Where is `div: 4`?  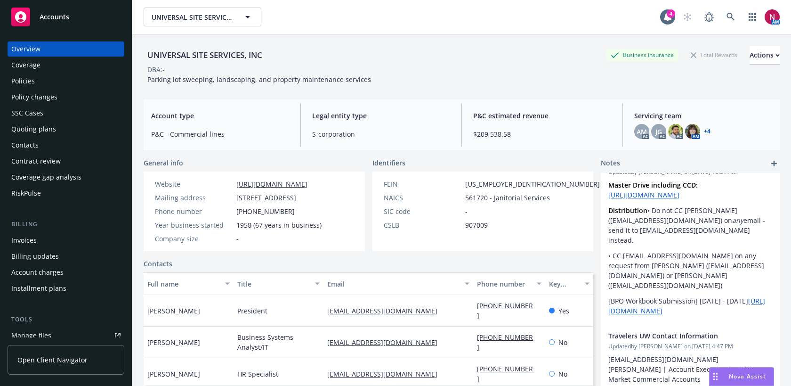
div: 4 is located at coordinates (671, 14).